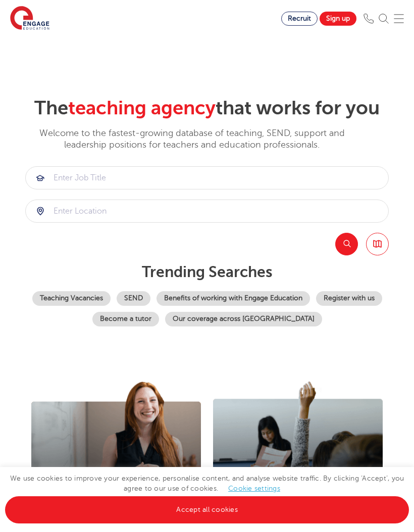 The height and width of the screenshot is (532, 414). Describe the element at coordinates (207, 272) in the screenshot. I see `p: Trending searches` at that location.